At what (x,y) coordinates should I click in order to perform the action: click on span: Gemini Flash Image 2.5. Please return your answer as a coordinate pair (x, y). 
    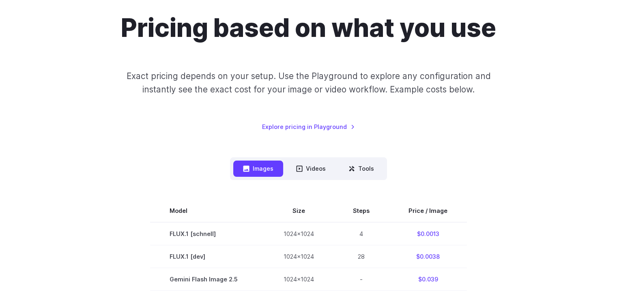
    Looking at the image, I should click on (207, 279).